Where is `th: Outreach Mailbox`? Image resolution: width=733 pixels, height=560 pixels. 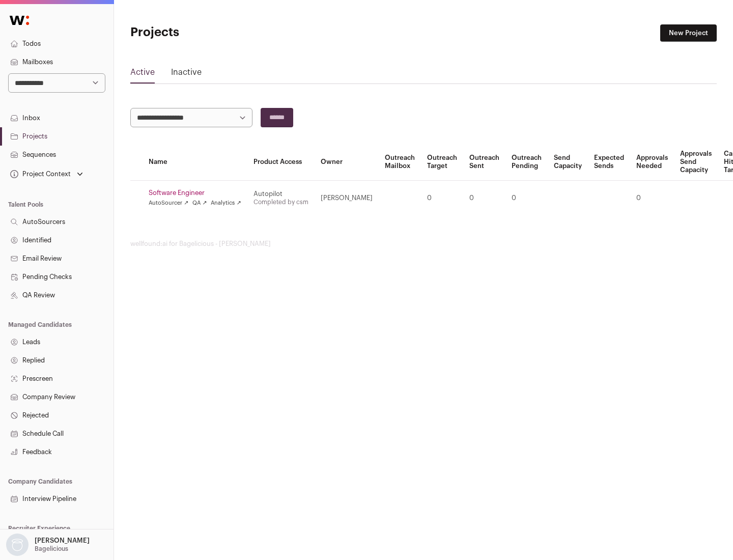 th: Outreach Mailbox is located at coordinates (399, 162).